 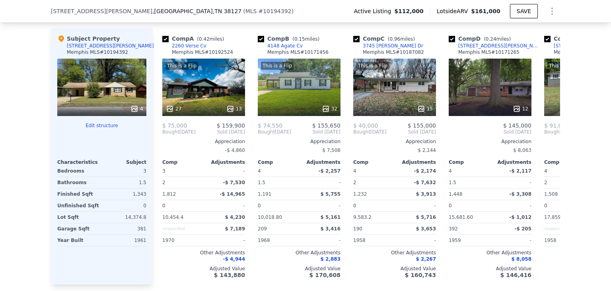 What do you see at coordinates (331, 228) in the screenshot?
I see `span: $ 3,416` at bounding box center [331, 228].